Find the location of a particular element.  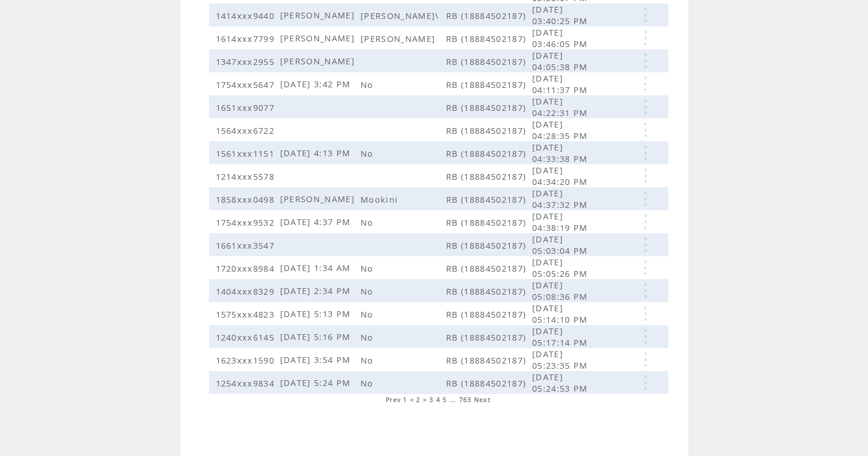

span: 1661xxx3547 is located at coordinates (247, 245).